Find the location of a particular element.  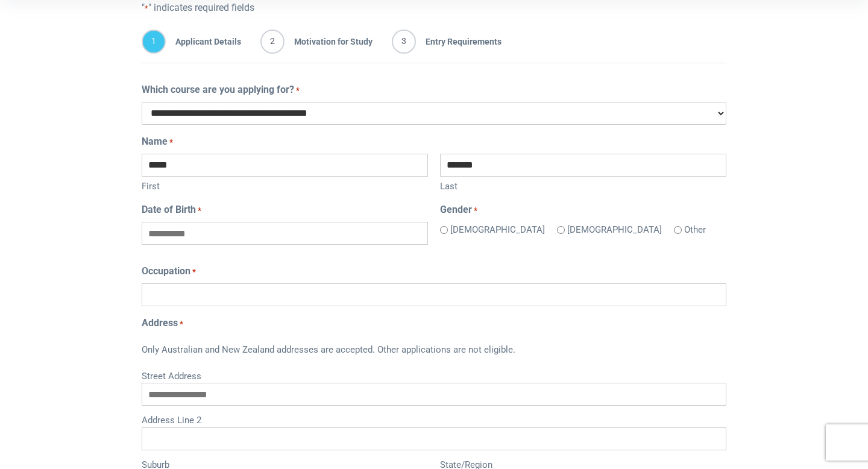

span: Entry Requirements is located at coordinates (459, 42).